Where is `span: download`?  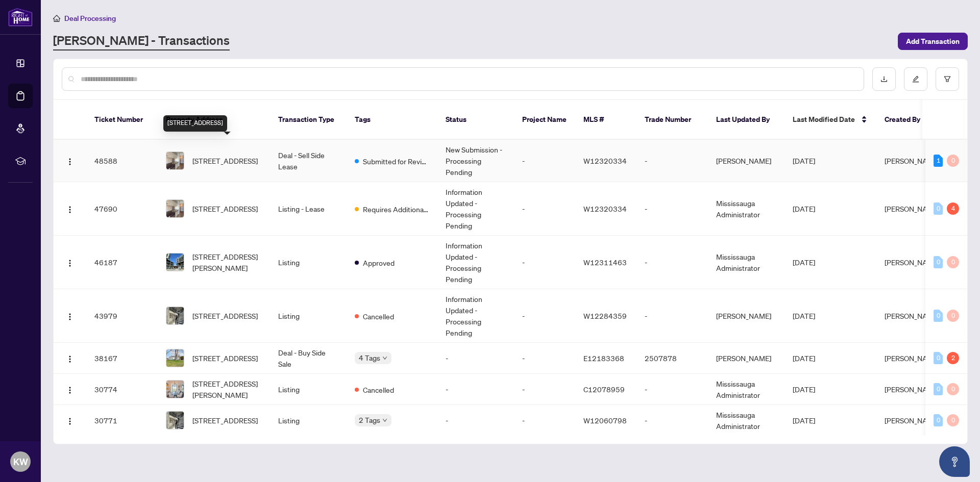
span: download is located at coordinates (884, 79).